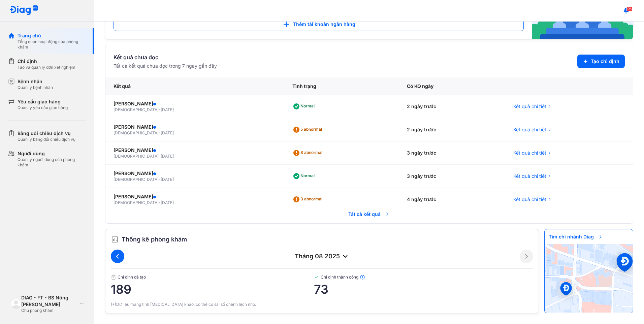  I want to click on img: info.7e716105.svg, so click(362, 277).